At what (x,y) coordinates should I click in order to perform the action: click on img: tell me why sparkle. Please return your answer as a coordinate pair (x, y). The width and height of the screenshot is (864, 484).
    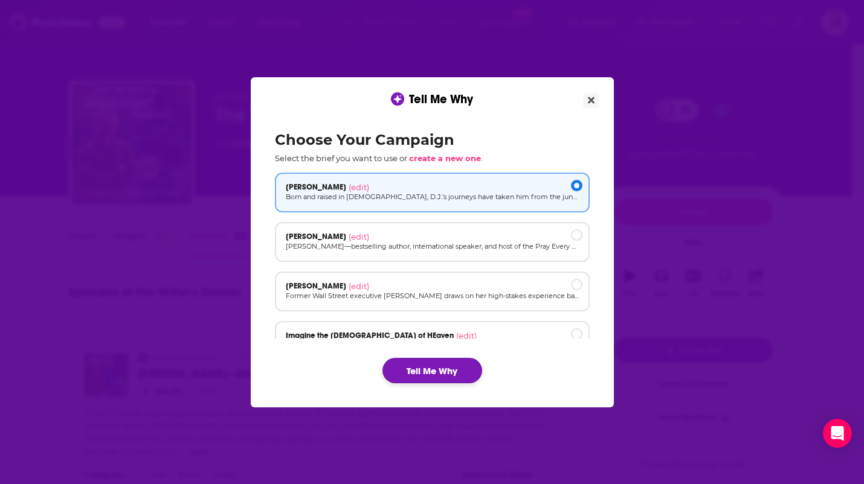
    Looking at the image, I should click on (397, 99).